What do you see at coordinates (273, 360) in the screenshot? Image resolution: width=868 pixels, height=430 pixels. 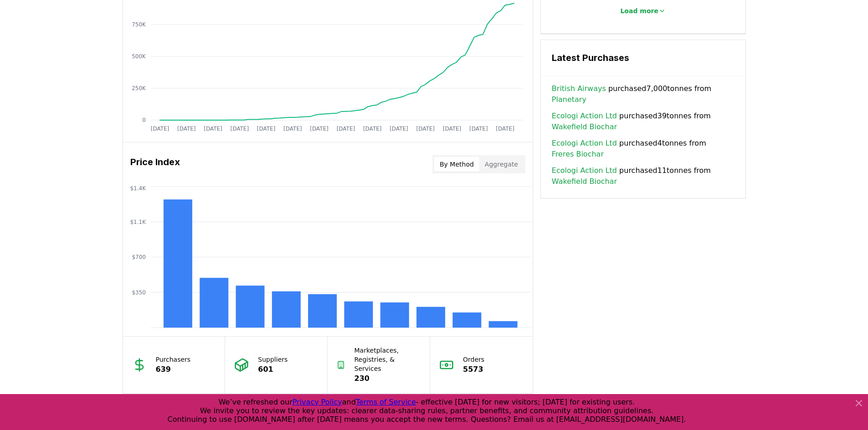 I see `p: Suppliers` at bounding box center [273, 360].